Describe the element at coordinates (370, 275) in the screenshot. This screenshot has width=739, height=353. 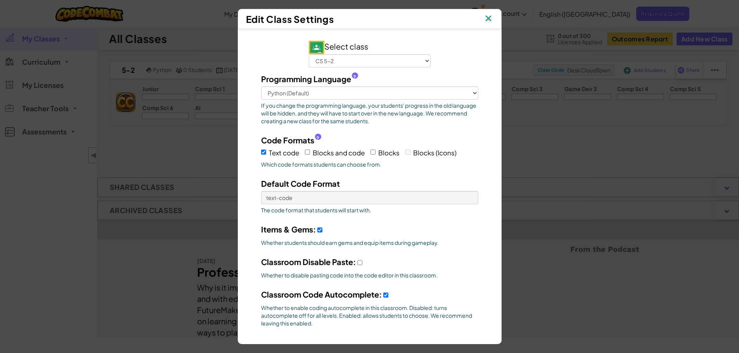
I see `span: Whether to disable pasting code into the code editor in this classroom.` at that location.